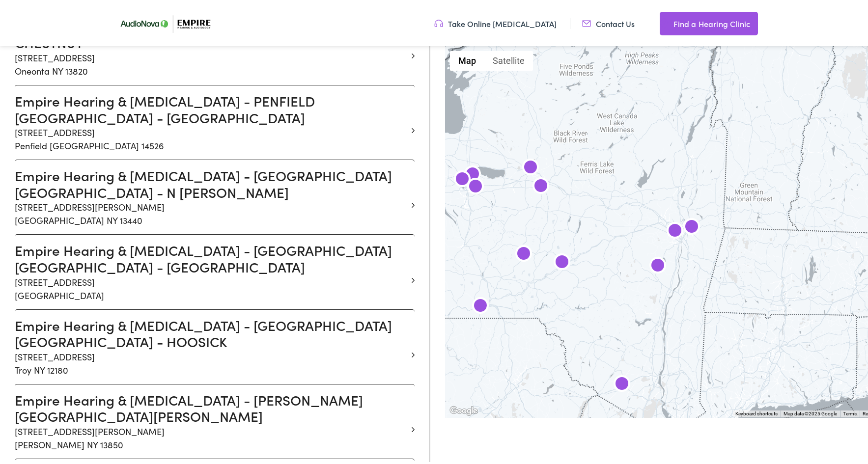 This screenshot has height=464, width=868. What do you see at coordinates (709, 21) in the screenshot?
I see `a: Find a Hearing Clinic` at bounding box center [709, 21].